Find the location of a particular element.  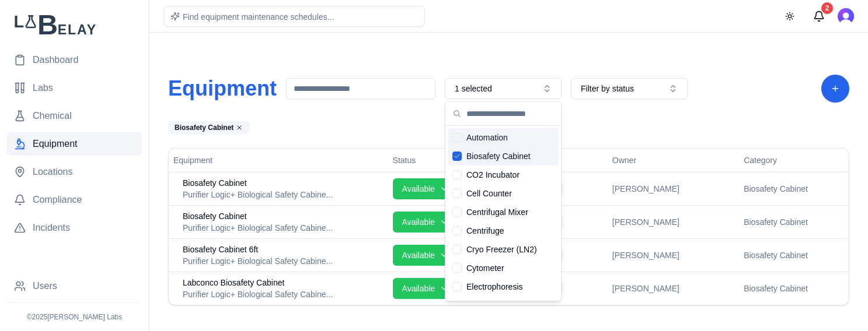

button: Toggle theme is located at coordinates (790, 17).